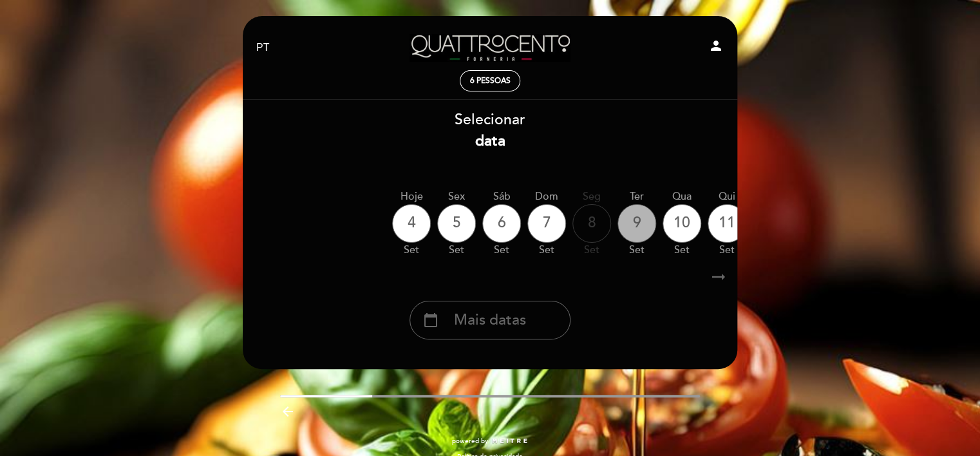 The height and width of the screenshot is (456, 980). What do you see at coordinates (637, 224) in the screenshot?
I see `div: 9` at bounding box center [637, 224].